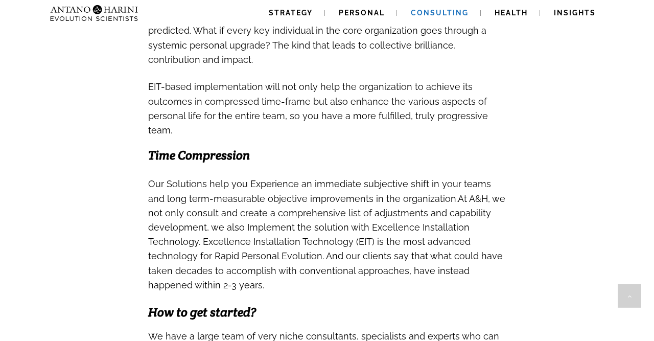 The image size is (654, 341). I want to click on span: Our Solutions help you Experience an immediate subjective shift in your teams and long term-measu..., so click(319, 191).